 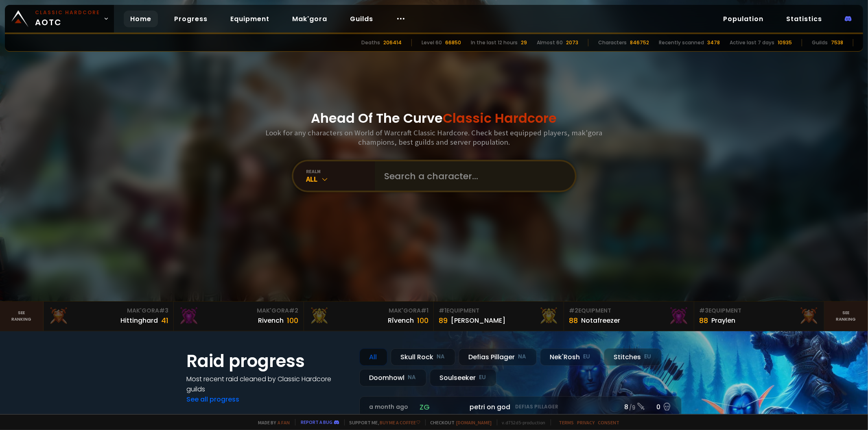 What do you see at coordinates (317, 422) in the screenshot?
I see `a: Report a bug` at bounding box center [317, 422].